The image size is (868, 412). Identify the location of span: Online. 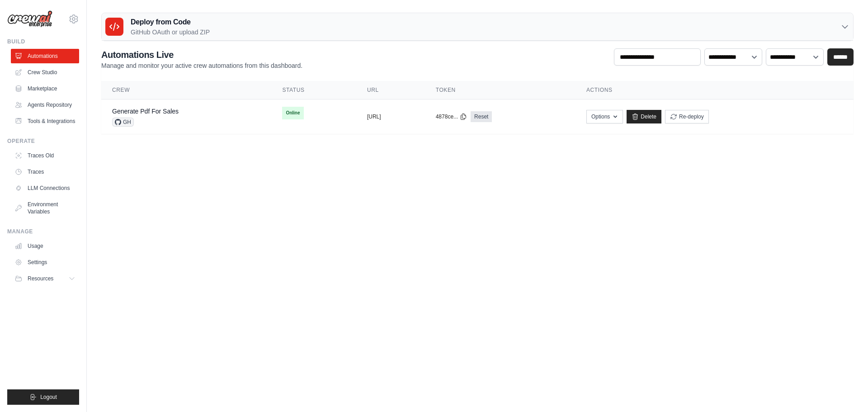
(293, 113).